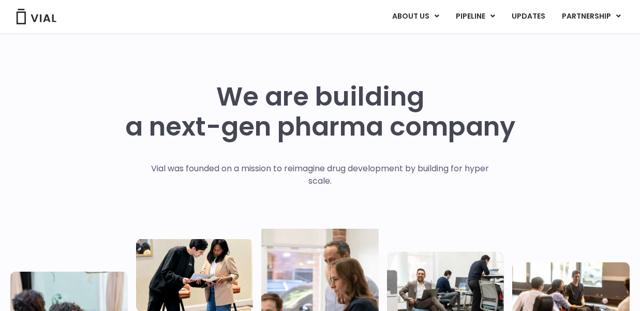  What do you see at coordinates (320, 175) in the screenshot?
I see `p: Vial was founded on a mission to reimagine drug development by building for hyper scale.` at bounding box center [320, 175].